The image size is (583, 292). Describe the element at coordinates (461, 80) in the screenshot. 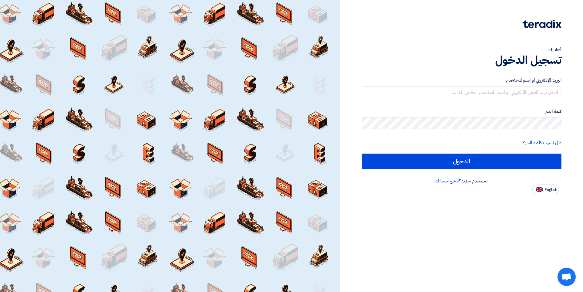

I see `label: البريد الإلكتروني او اسم المستخدم` at that location.